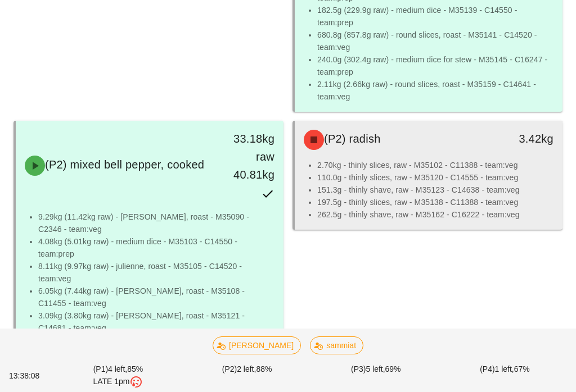  What do you see at coordinates (337, 346) in the screenshot?
I see `span: sammiat` at bounding box center [337, 346].